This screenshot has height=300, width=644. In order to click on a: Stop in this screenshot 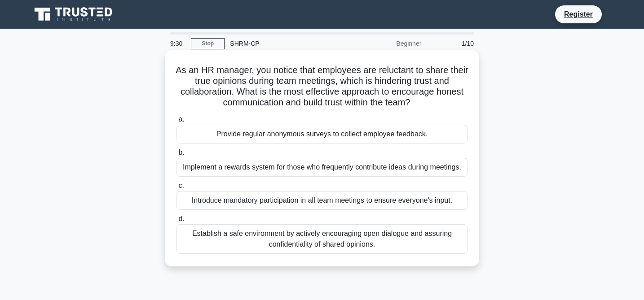, I will do `click(208, 43)`.